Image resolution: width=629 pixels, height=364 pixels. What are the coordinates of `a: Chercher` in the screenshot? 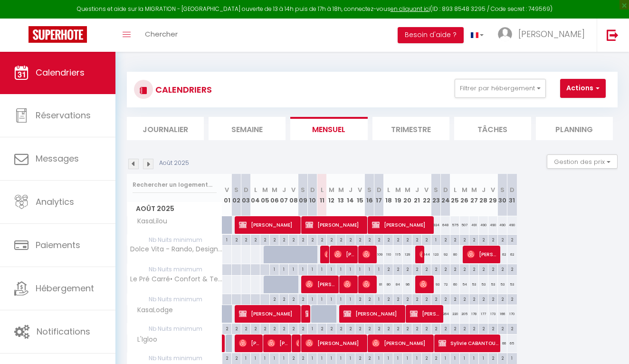 It's located at (161, 35).